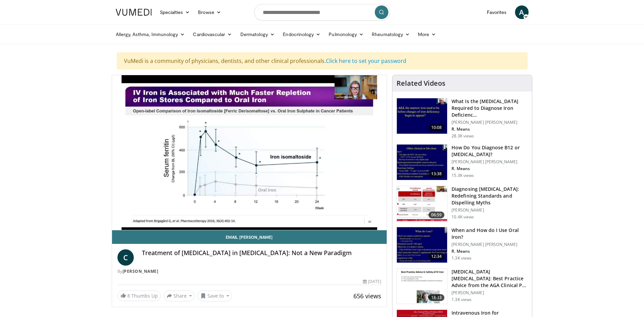 The image size is (644, 317). What do you see at coordinates (436, 215) in the screenshot?
I see `span: 06:59` at bounding box center [436, 215].